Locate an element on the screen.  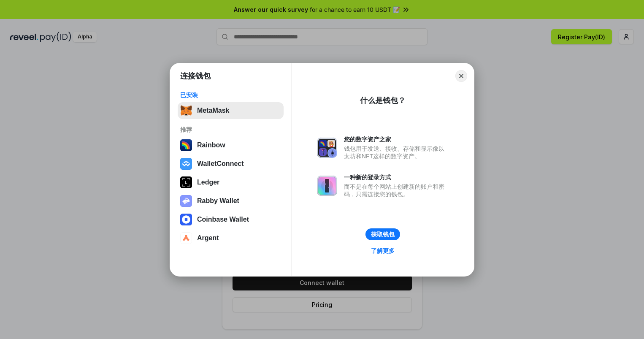
h1: 连接钱包 is located at coordinates (195, 76).